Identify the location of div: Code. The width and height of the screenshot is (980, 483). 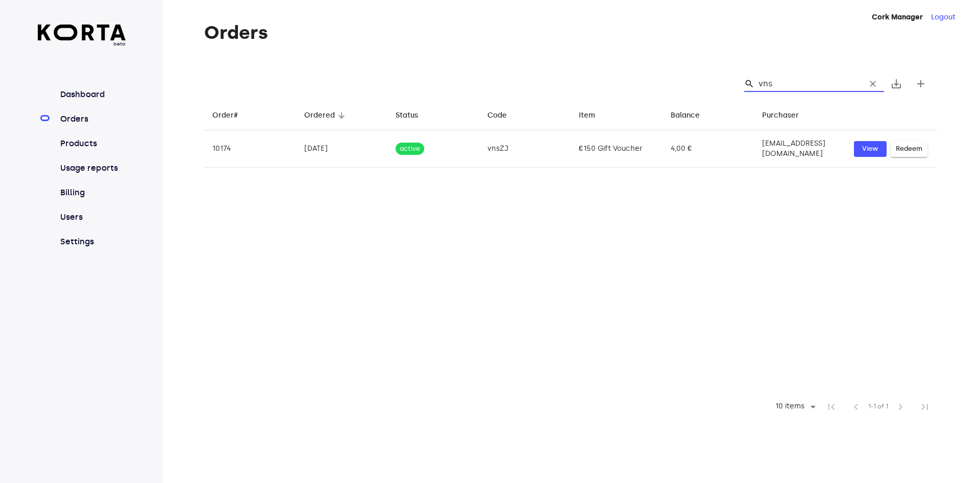
(497, 115).